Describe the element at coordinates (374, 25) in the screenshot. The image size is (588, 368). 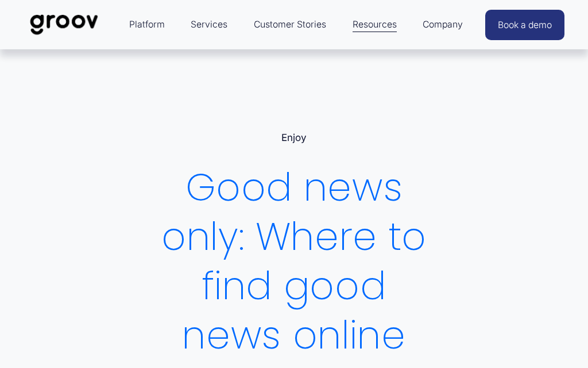
I see `span: Resources` at that location.